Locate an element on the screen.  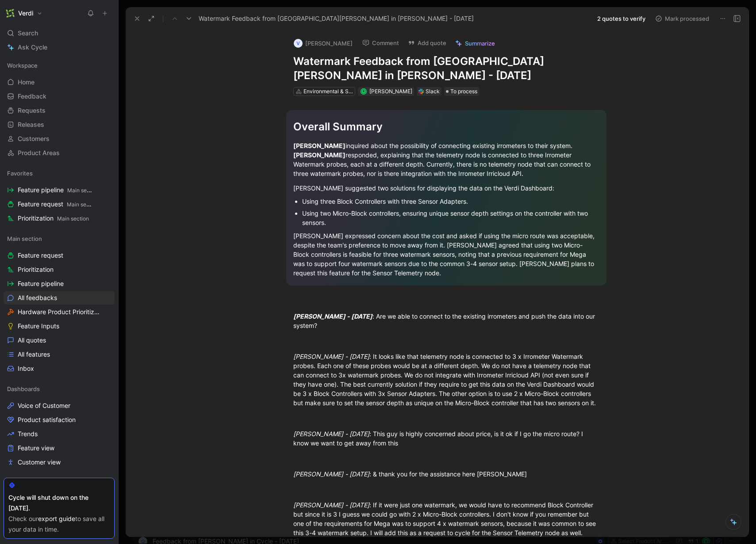
span: All feedbacks is located at coordinates (37, 298).